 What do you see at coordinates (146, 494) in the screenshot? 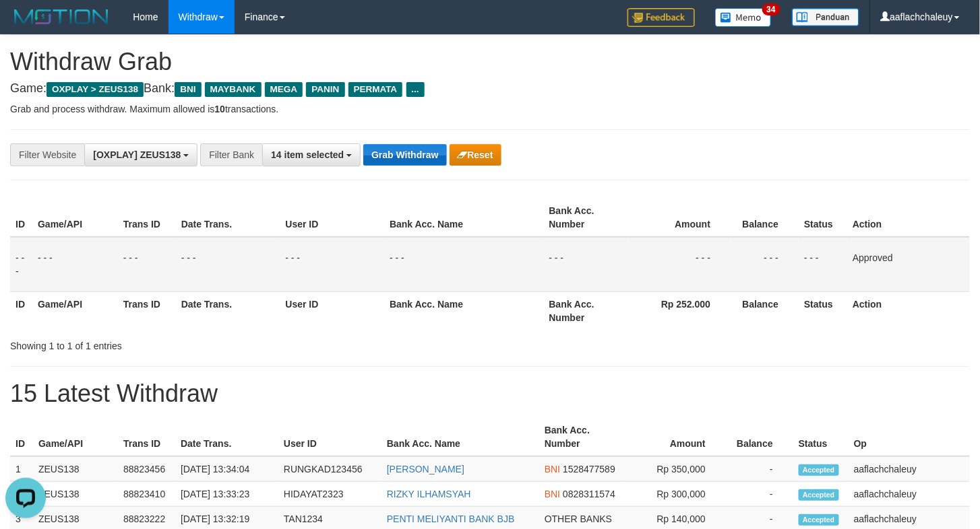
I see `td: 88823410` at bounding box center [146, 494].